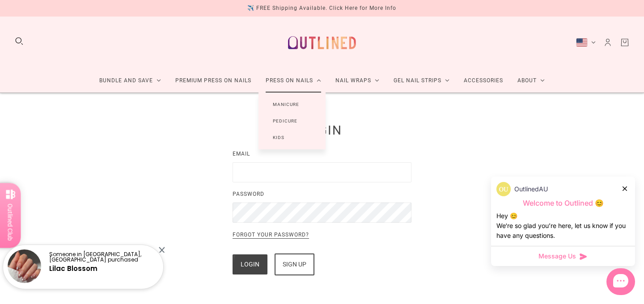 This screenshot has width=644, height=304. What do you see at coordinates (608, 42) in the screenshot?
I see `a: Account` at bounding box center [608, 42].